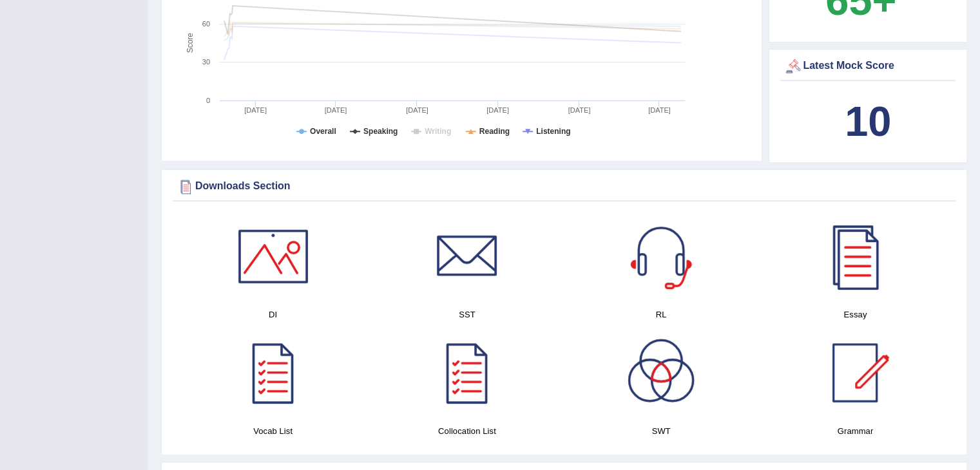 This screenshot has height=470, width=980. Describe the element at coordinates (323, 132) in the screenshot. I see `tspan: Overall` at that location.